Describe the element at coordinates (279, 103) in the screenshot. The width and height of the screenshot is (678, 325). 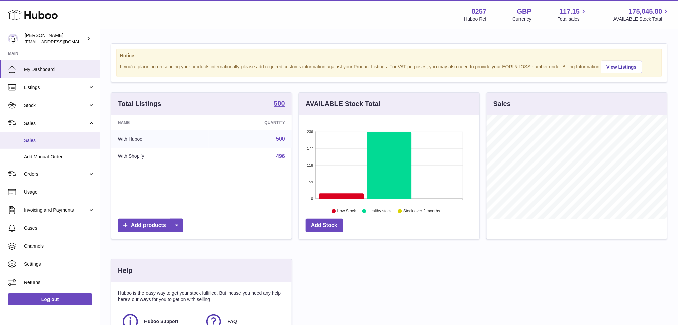
I see `strong: 500` at that location.